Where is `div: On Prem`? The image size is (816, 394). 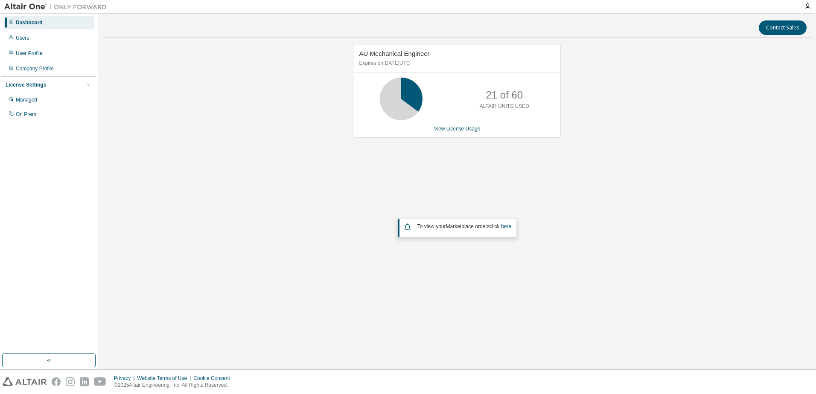 div: On Prem is located at coordinates (26, 114).